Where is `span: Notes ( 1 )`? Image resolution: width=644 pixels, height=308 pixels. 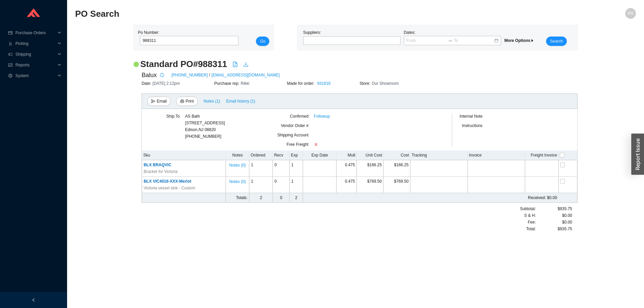 span: Notes ( 1 ) is located at coordinates (212, 101).